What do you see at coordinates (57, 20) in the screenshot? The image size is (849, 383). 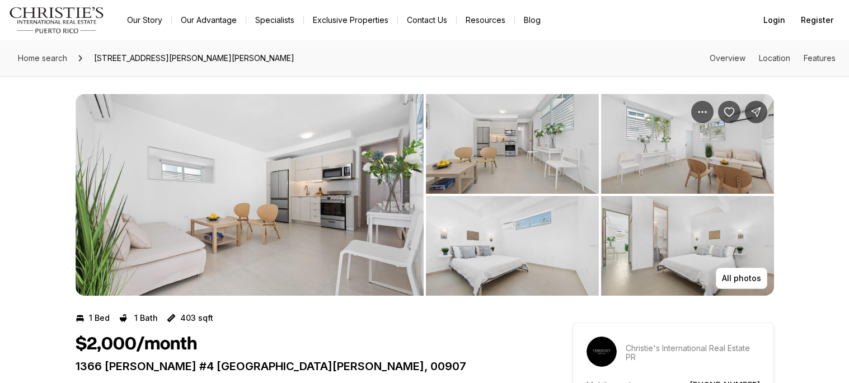 I see `img: logo` at bounding box center [57, 20].